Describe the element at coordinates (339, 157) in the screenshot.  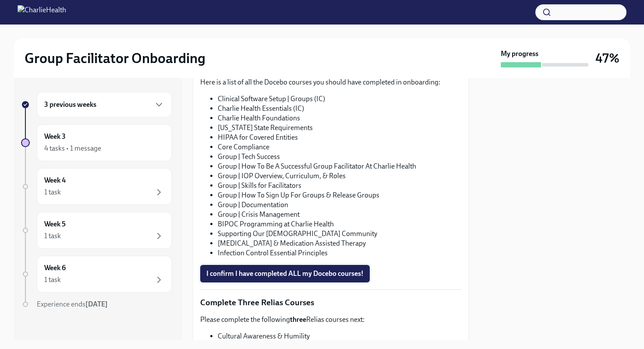
I see `li: Group | Tech Success` at that location.